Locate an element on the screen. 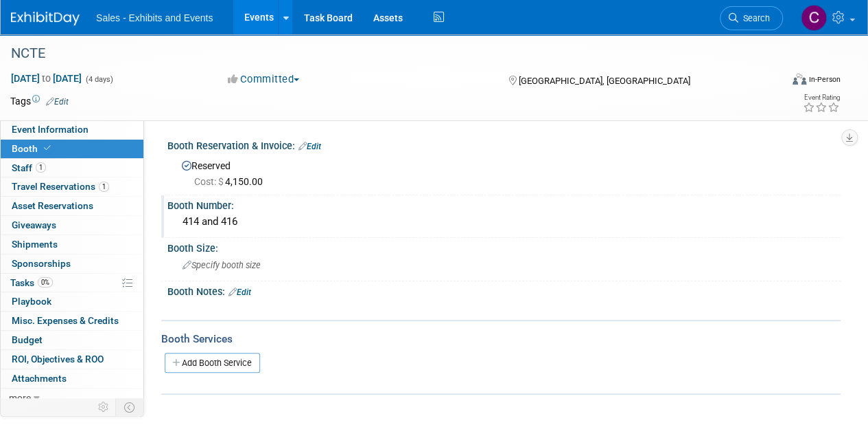 The image size is (868, 434). span: Search is located at coordinates (754, 18).